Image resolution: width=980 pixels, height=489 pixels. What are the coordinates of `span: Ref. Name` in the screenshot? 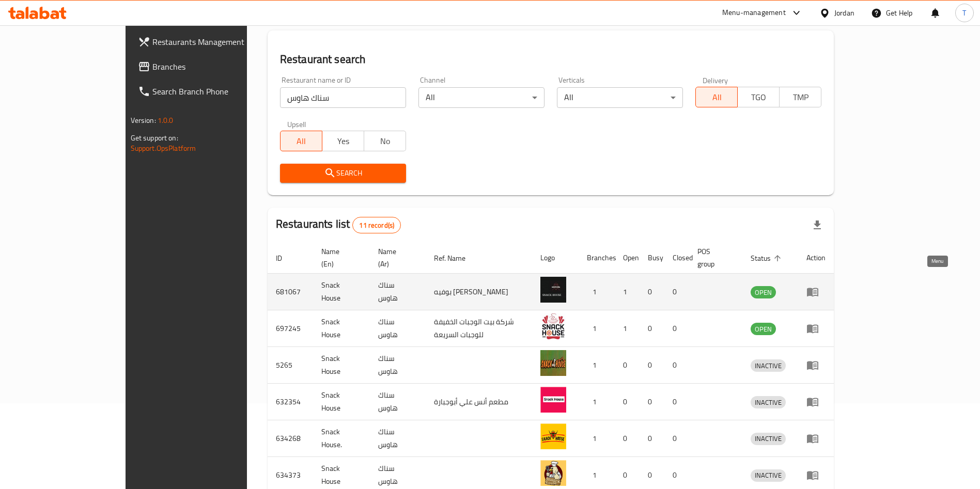 It's located at (456, 258).